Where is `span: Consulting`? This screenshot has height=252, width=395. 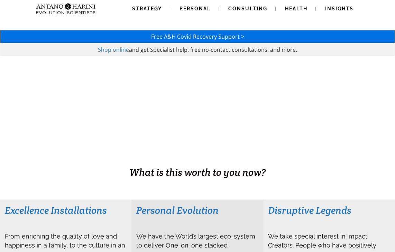 span: Consulting is located at coordinates (247, 9).